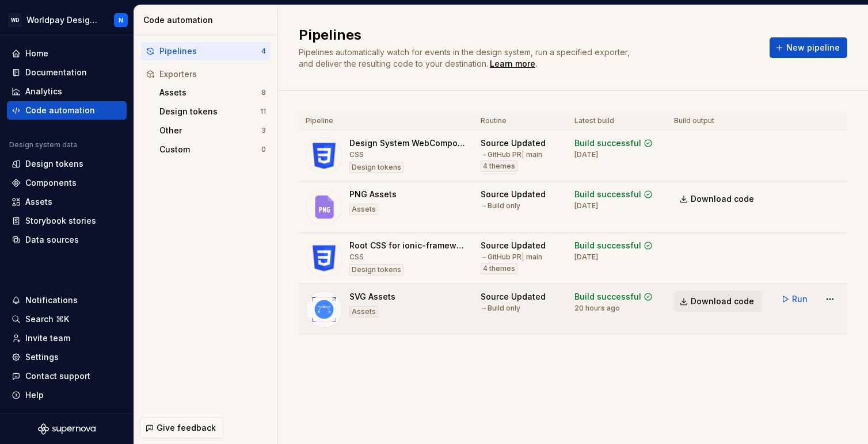 This screenshot has height=444, width=868. Describe the element at coordinates (408, 143) in the screenshot. I see `div: Design System WebComponent Core` at that location.